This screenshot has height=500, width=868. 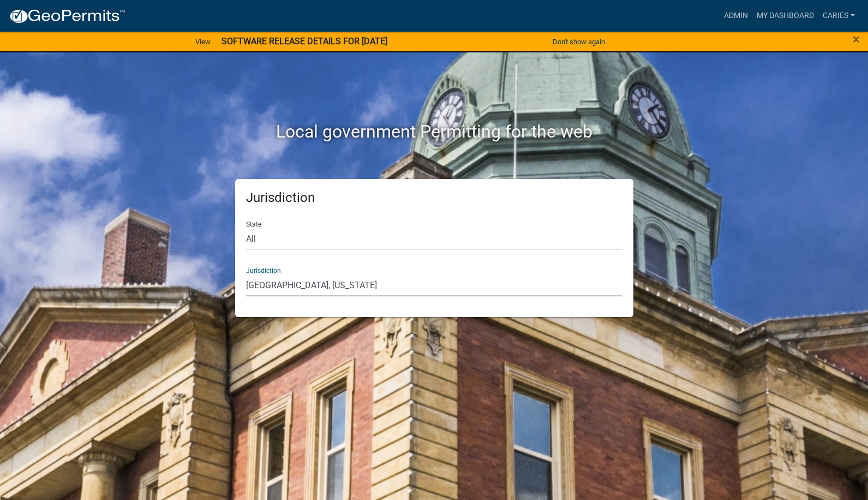 What do you see at coordinates (785, 16) in the screenshot?
I see `a: My Dashboard` at bounding box center [785, 16].